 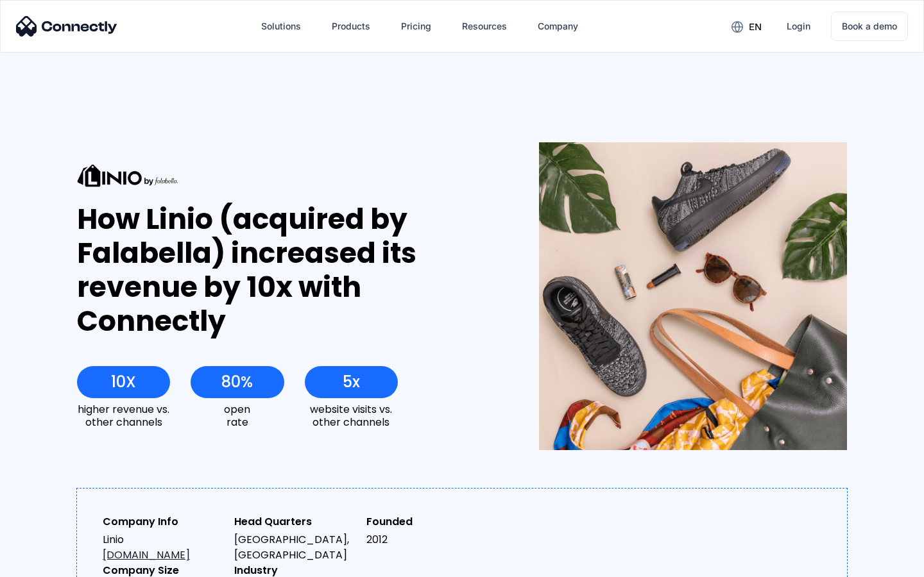 I want to click on div: Linio, so click(x=163, y=548).